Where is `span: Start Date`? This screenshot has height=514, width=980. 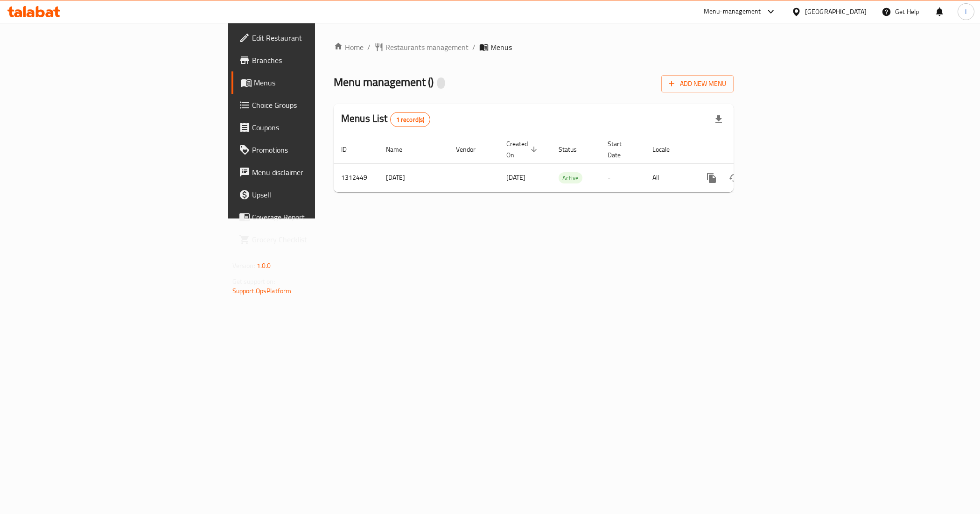 span: Start Date is located at coordinates (620, 149).